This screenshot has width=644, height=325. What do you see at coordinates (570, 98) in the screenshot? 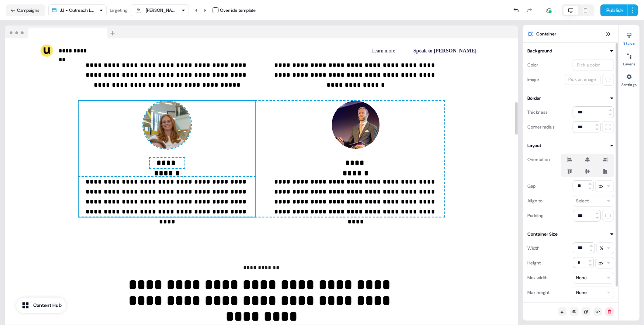
I see `button: Border` at bounding box center [570, 98].